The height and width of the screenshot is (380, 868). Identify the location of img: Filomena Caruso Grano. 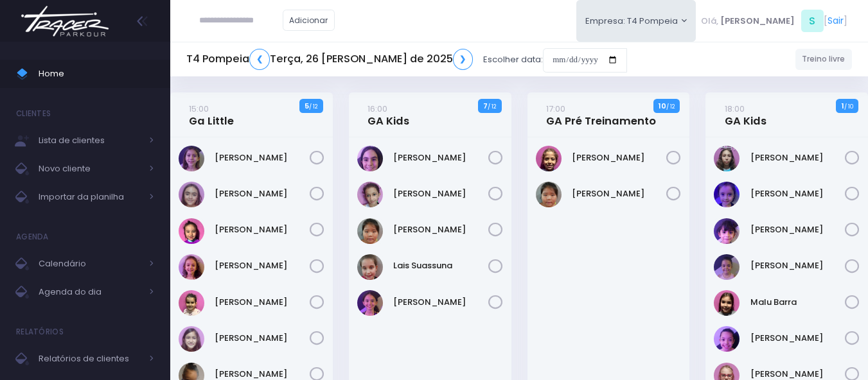
(726, 159).